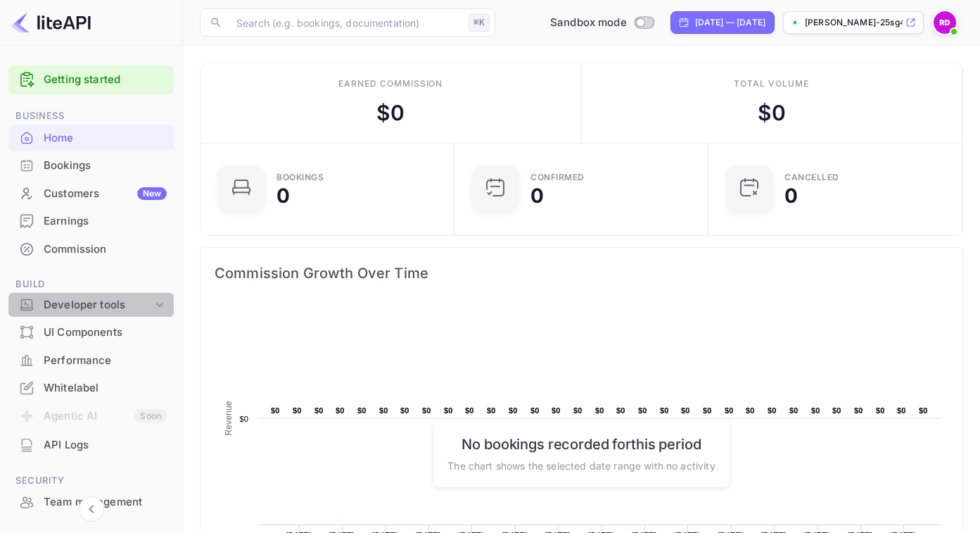 This screenshot has width=980, height=533. What do you see at coordinates (723, 23) in the screenshot?
I see `div: Click to change the date range period` at bounding box center [723, 23].